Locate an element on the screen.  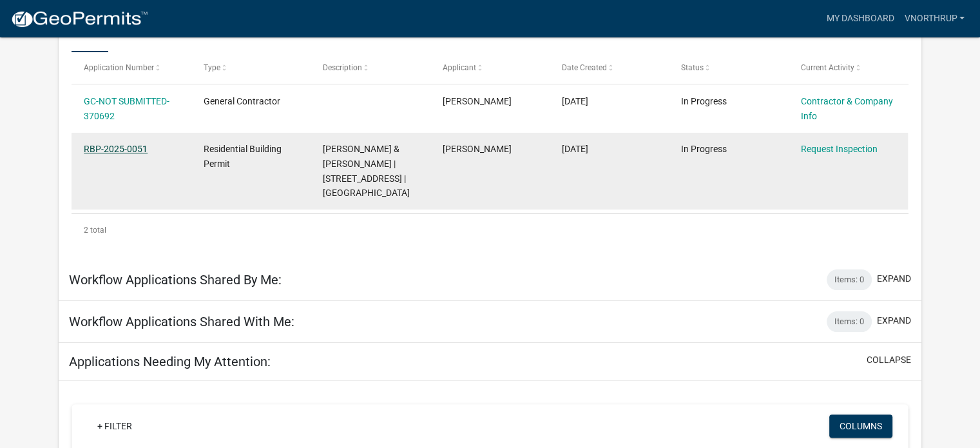
a: My Dashboard is located at coordinates (859, 19).